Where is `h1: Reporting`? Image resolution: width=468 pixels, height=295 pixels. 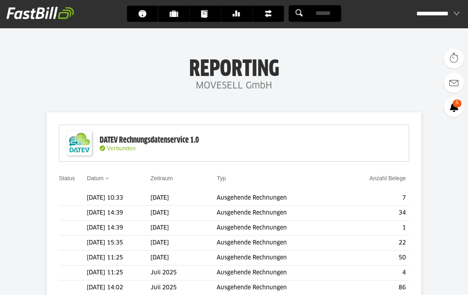
h1: Reporting is located at coordinates (234, 67).